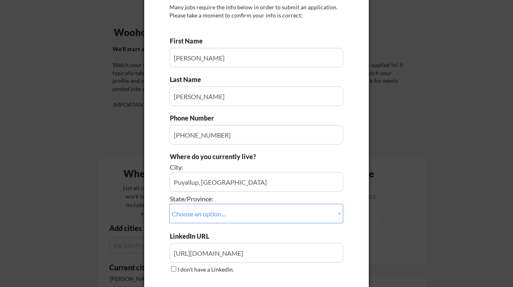 This screenshot has width=513, height=287. Describe the element at coordinates (194, 118) in the screenshot. I see `div: Phone Number` at that location.